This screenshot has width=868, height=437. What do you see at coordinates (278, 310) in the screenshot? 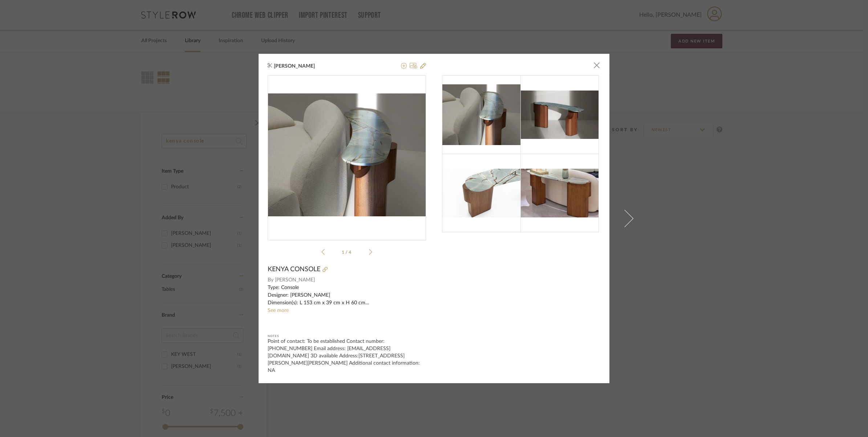
I see `a: See more` at bounding box center [278, 310].